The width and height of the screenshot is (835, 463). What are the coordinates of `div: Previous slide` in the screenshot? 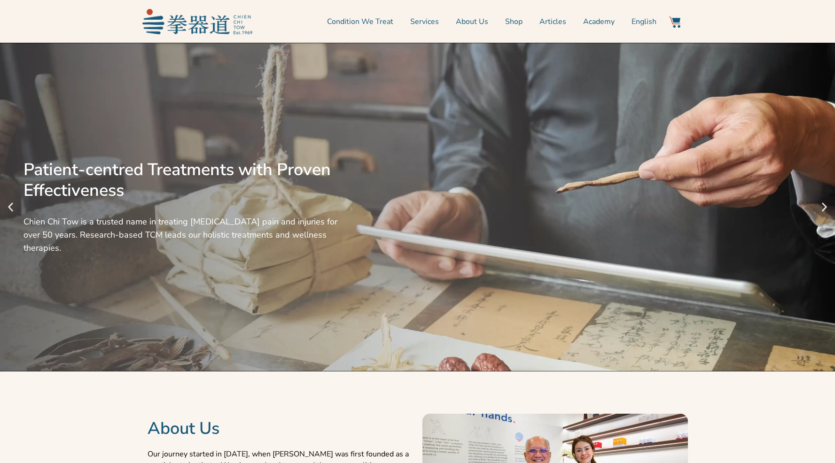 It's located at (10, 207).